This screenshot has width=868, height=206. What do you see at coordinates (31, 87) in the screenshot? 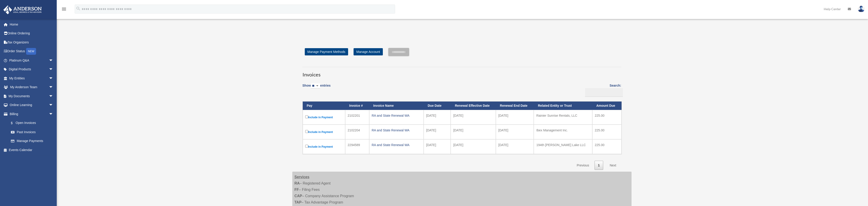
I see `a: My Anderson Teamarrow_drop_down` at bounding box center [31, 87].